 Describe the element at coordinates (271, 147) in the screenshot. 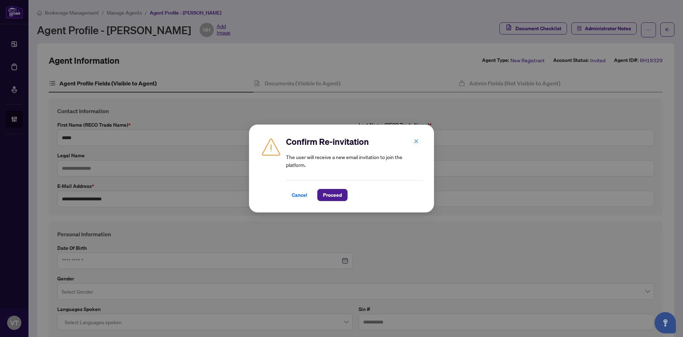

I see `img: Caution Icon` at that location.